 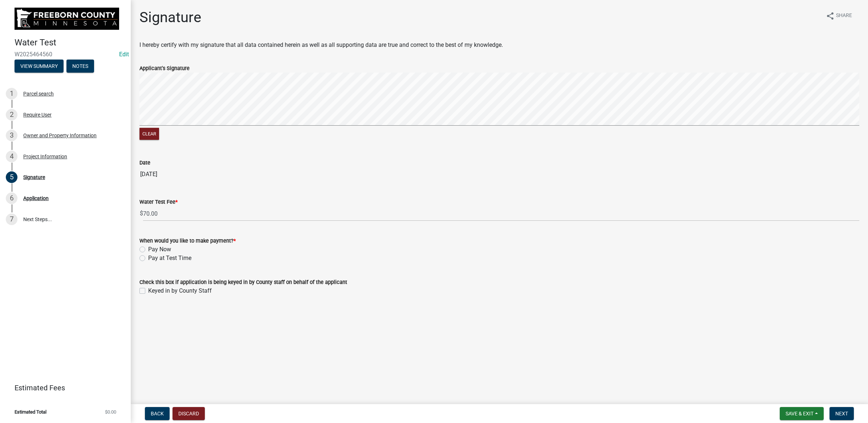 What do you see at coordinates (799, 413) in the screenshot?
I see `span: Save & Exit` at bounding box center [799, 413].